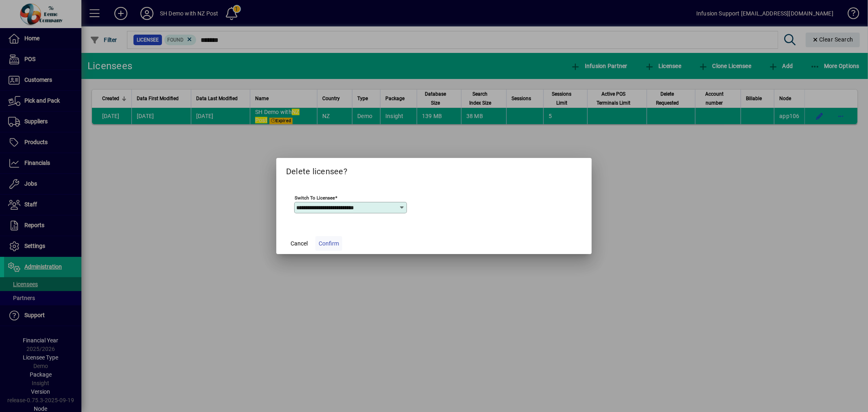 This screenshot has height=412, width=868. What do you see at coordinates (329, 243) in the screenshot?
I see `button: Confirm` at bounding box center [329, 243].